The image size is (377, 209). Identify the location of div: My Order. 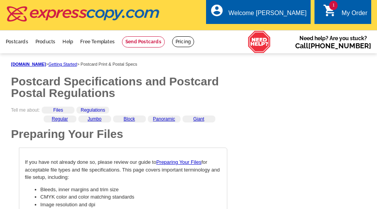
(354, 15).